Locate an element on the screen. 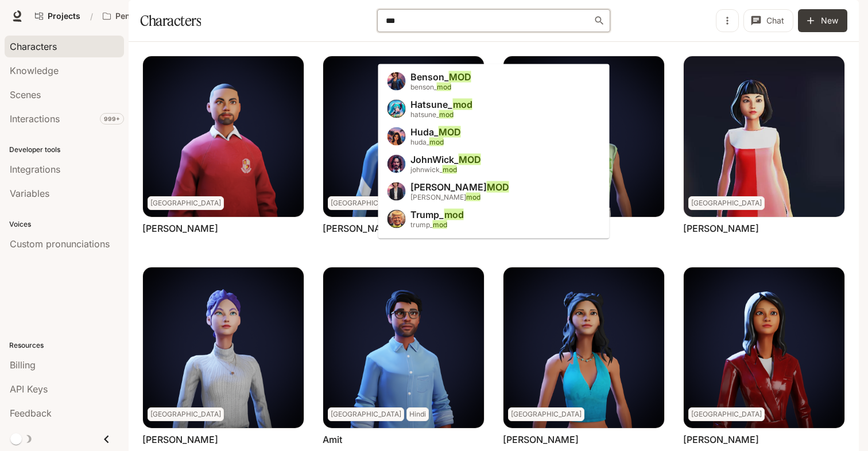 The image size is (868, 451). img: Abel is located at coordinates (223, 137).